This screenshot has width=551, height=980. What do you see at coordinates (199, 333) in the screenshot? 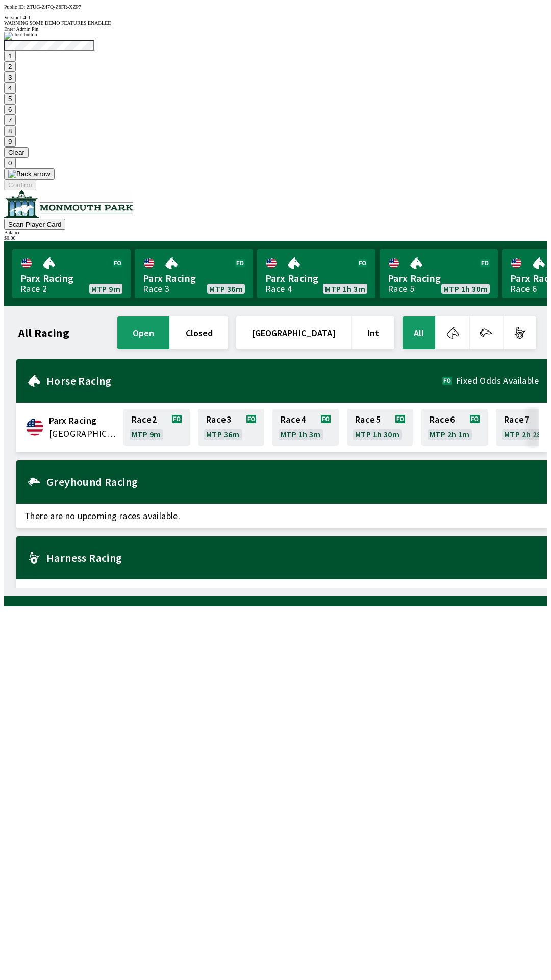
I see `button: closed` at bounding box center [199, 333].